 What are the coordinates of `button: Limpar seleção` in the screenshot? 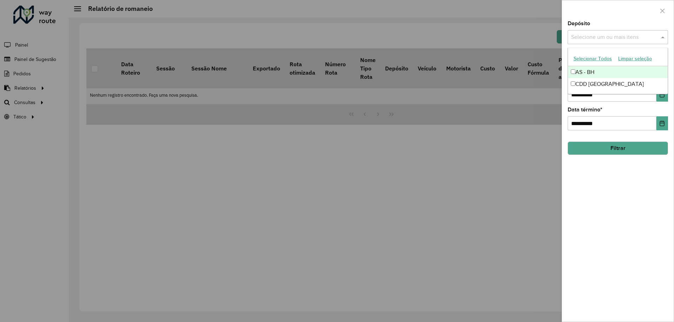 It's located at (635, 59).